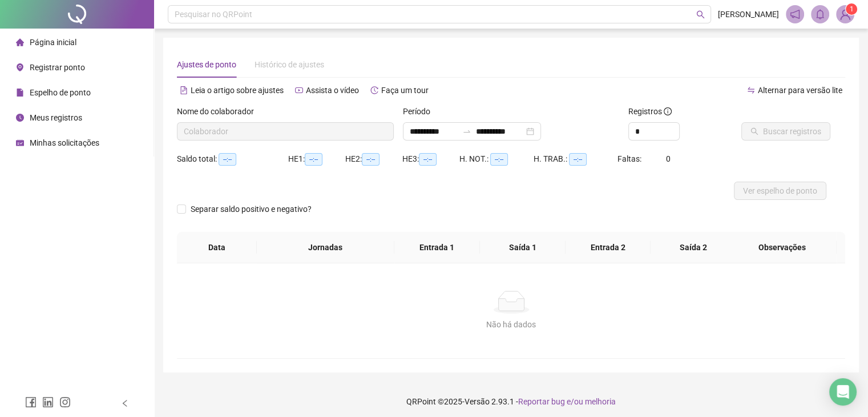 The width and height of the screenshot is (868, 417). Describe the element at coordinates (65, 402) in the screenshot. I see `span: instagram` at that location.